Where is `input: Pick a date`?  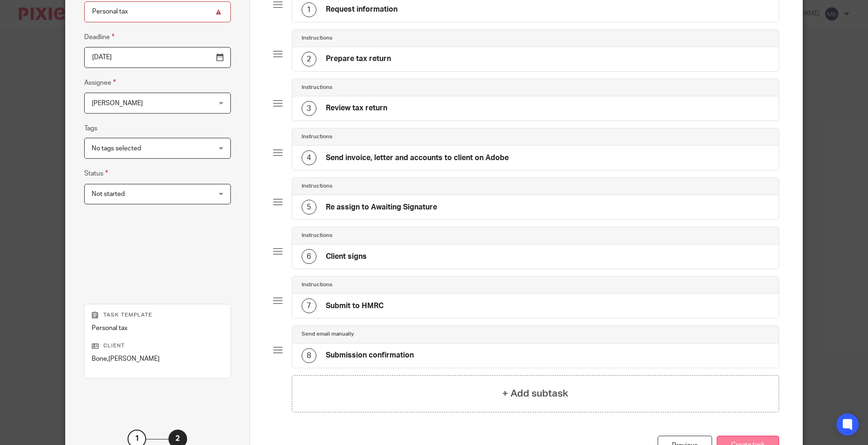 input: Pick a date is located at coordinates (157, 57).